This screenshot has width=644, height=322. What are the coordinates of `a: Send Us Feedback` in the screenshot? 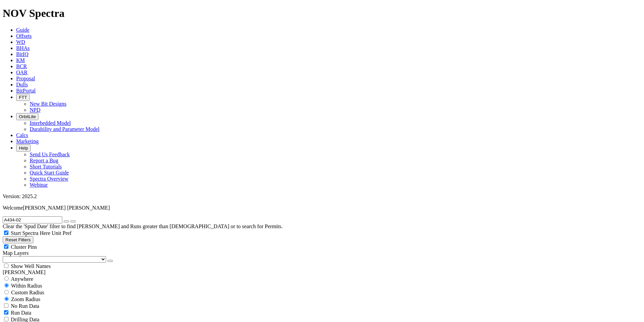 It's located at (50, 154).